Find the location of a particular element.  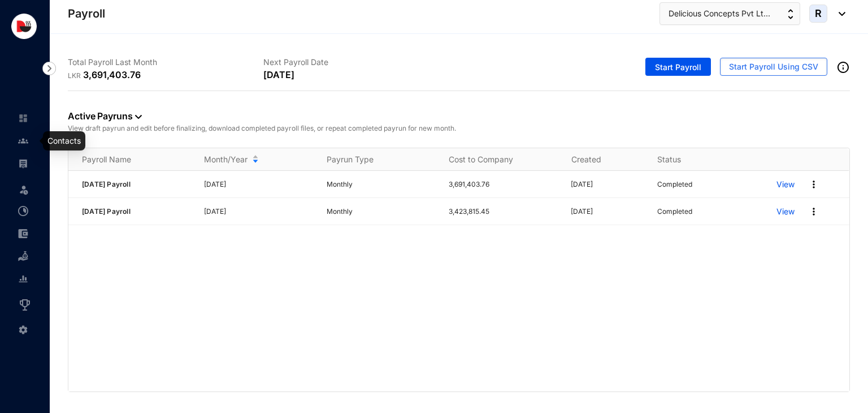

span: Month/Year is located at coordinates (226, 159).